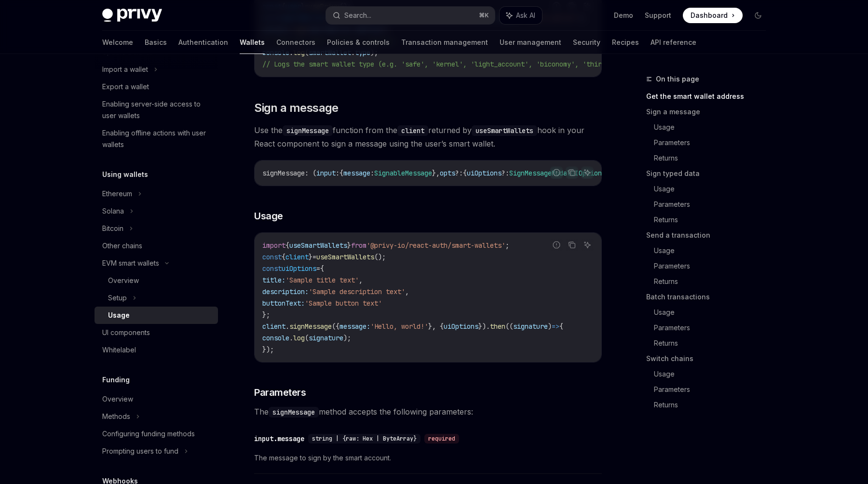  What do you see at coordinates (279, 439) in the screenshot?
I see `div: input.message` at bounding box center [279, 439].